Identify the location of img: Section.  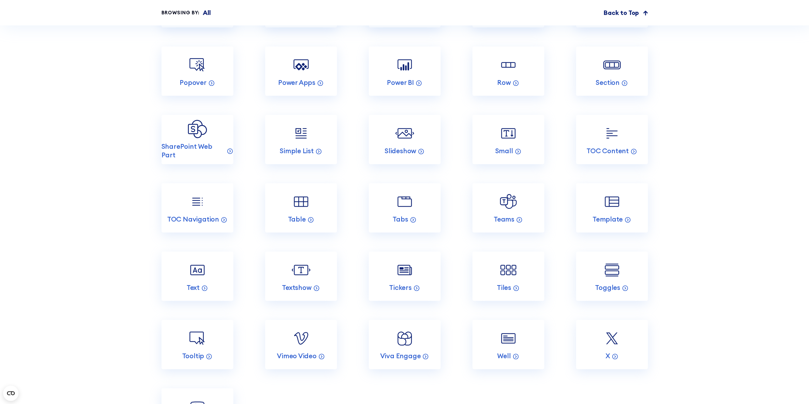
(612, 65).